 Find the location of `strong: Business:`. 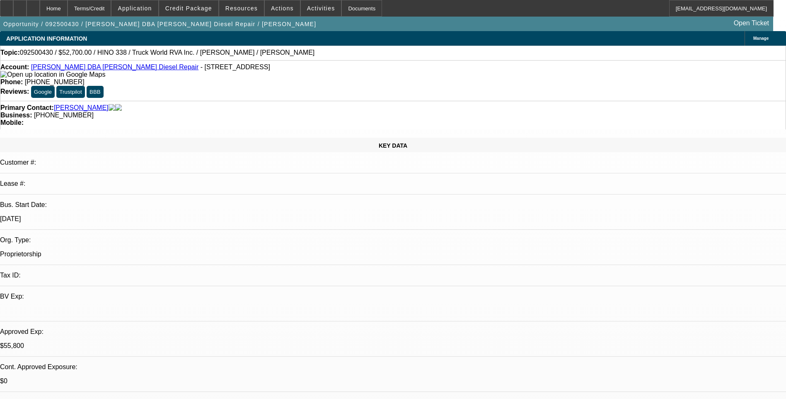

strong: Business: is located at coordinates (16, 115).